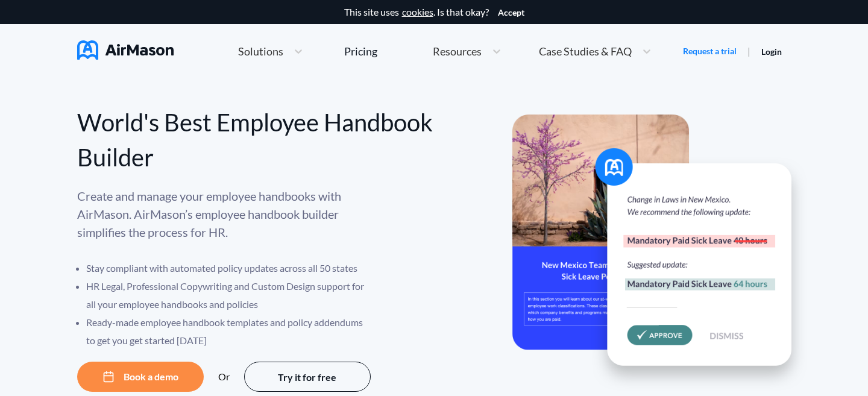  I want to click on div: Or, so click(223, 376).